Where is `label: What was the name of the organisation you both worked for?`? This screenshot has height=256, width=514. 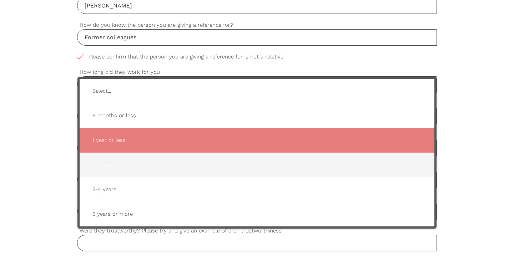
label: What was the name of the organisation you both worked for? is located at coordinates (257, 104).